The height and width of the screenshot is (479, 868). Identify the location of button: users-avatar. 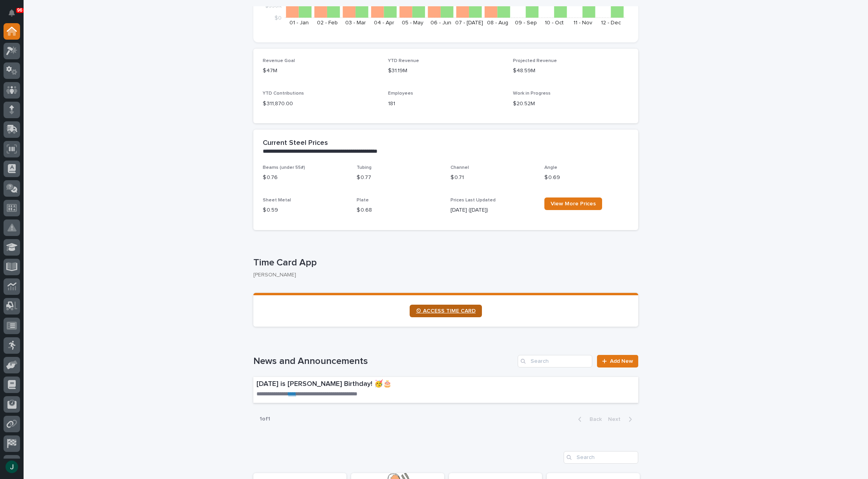
(12, 467).